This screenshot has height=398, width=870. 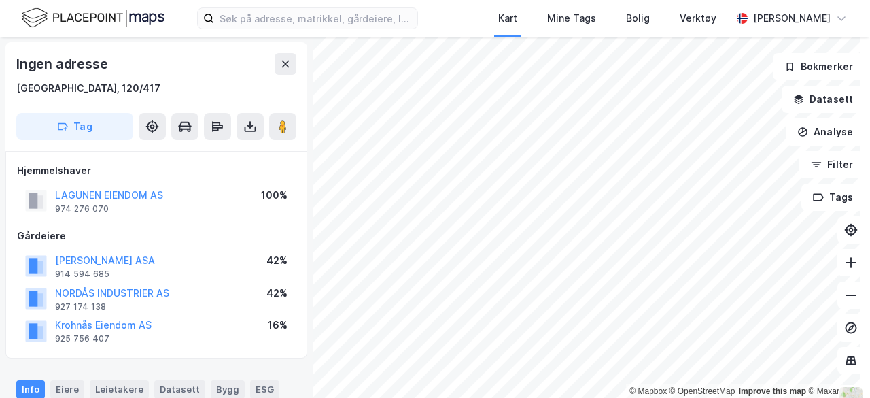 I want to click on div: Ingen adresse, so click(x=63, y=64).